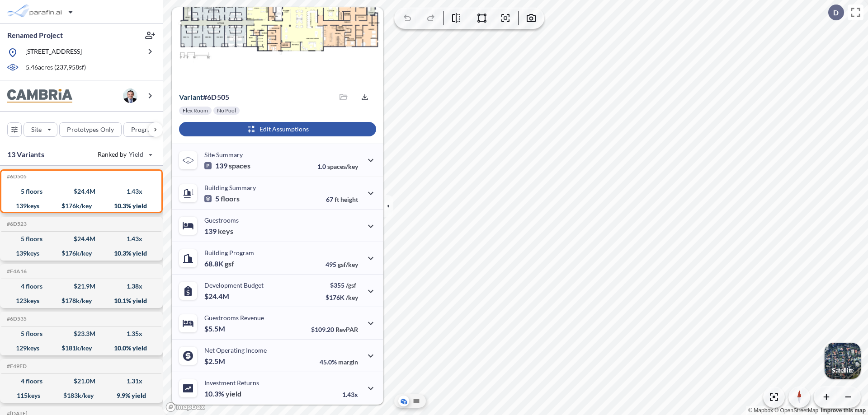  What do you see at coordinates (351, 298) in the screenshot?
I see `span: /key` at bounding box center [351, 298].